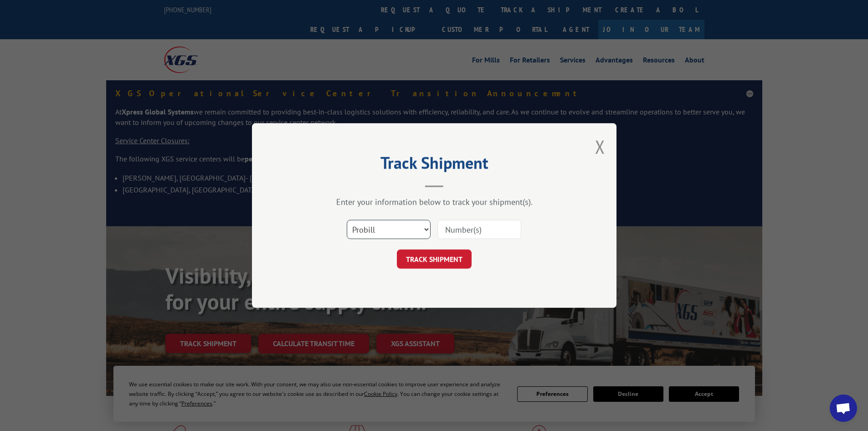 This screenshot has width=868, height=431. What do you see at coordinates (434, 259) in the screenshot?
I see `button: TRACK SHIPMENT` at bounding box center [434, 259].